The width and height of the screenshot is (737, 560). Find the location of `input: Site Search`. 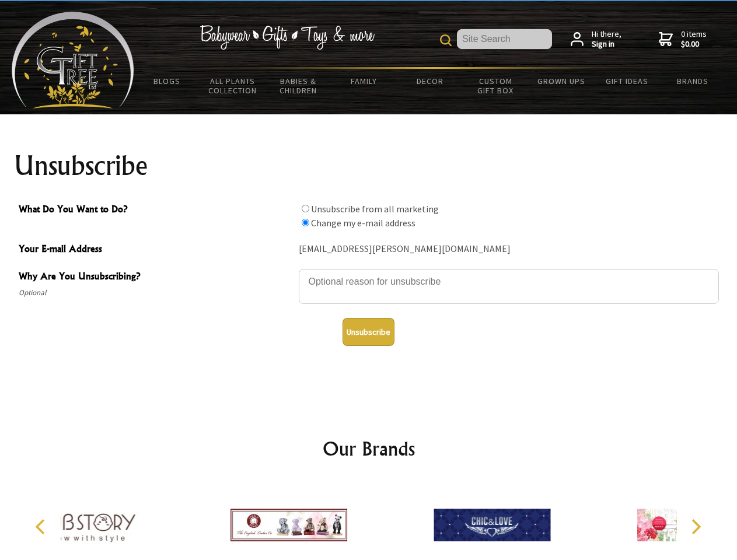

input: Site Search is located at coordinates (504, 39).